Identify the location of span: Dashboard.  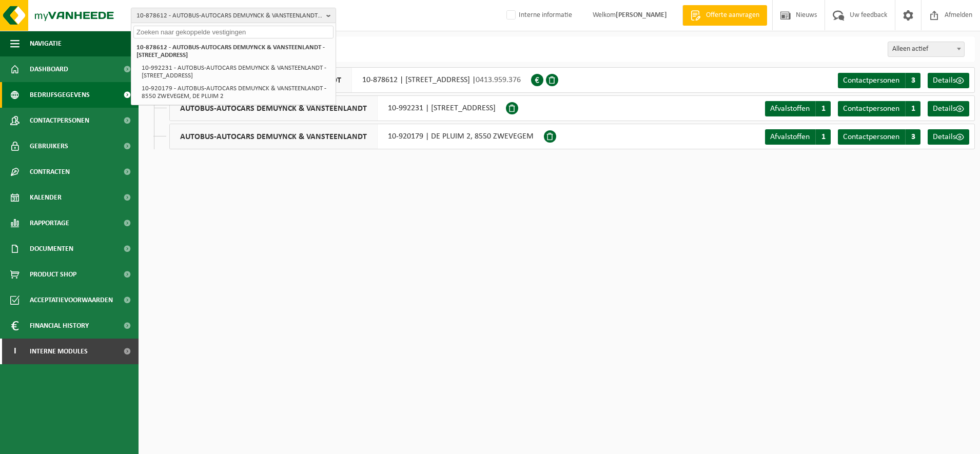
(49, 70).